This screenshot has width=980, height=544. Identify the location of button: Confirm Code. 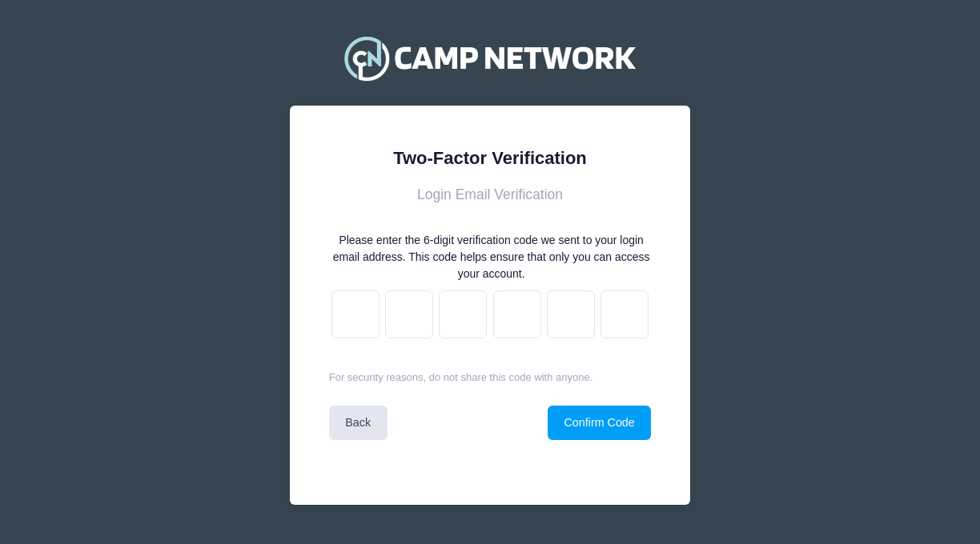
(599, 422).